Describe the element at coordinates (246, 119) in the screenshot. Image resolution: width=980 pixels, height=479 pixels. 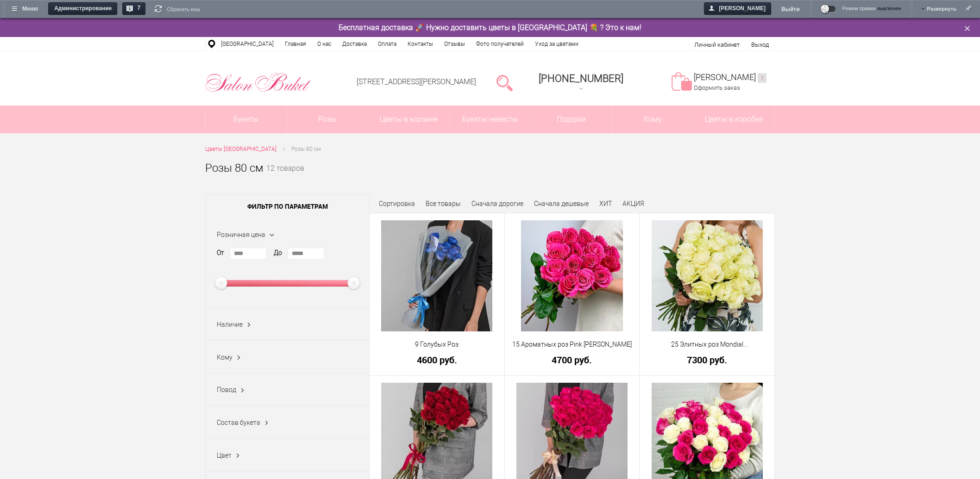
I see `a: Букеты` at that location.